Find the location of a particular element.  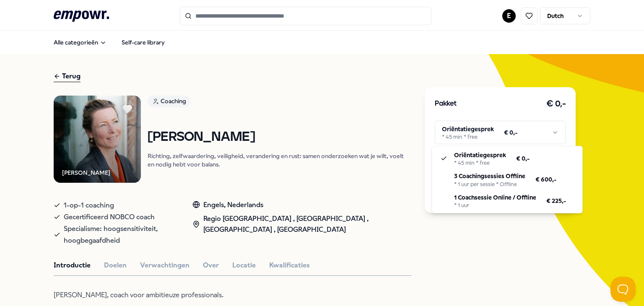

span: € 0,- is located at coordinates (523, 159).